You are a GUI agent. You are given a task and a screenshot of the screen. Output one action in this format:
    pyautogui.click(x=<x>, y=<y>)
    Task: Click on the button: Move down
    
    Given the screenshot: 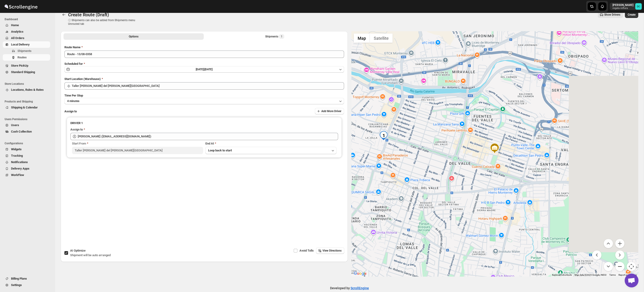 What is the action you would take?
    pyautogui.click(x=608, y=267)
    